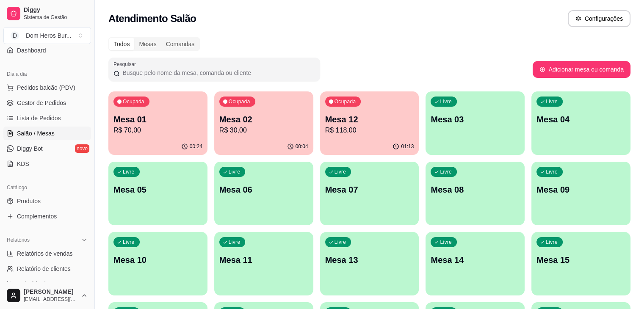 The width and height of the screenshot is (644, 309). What do you see at coordinates (47, 14) in the screenshot?
I see `a: DiggySistema de Gestão` at bounding box center [47, 14].